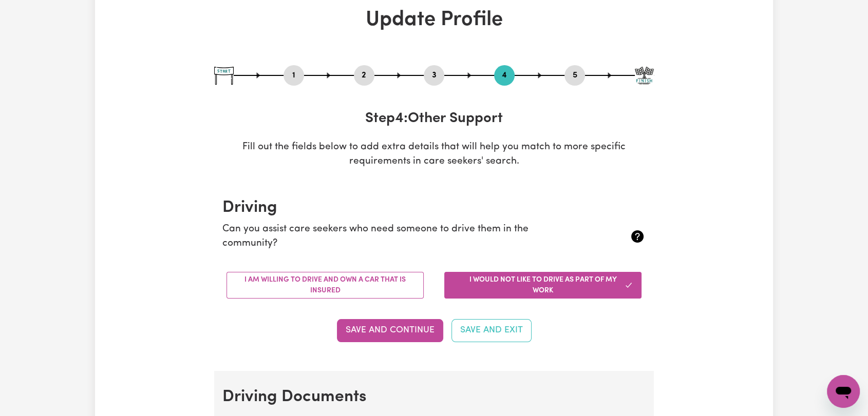 This screenshot has width=868, height=416. Describe the element at coordinates (434, 155) in the screenshot. I see `p: Fill out the fields below to add extra details that will help you match to more specific requirem...` at that location.